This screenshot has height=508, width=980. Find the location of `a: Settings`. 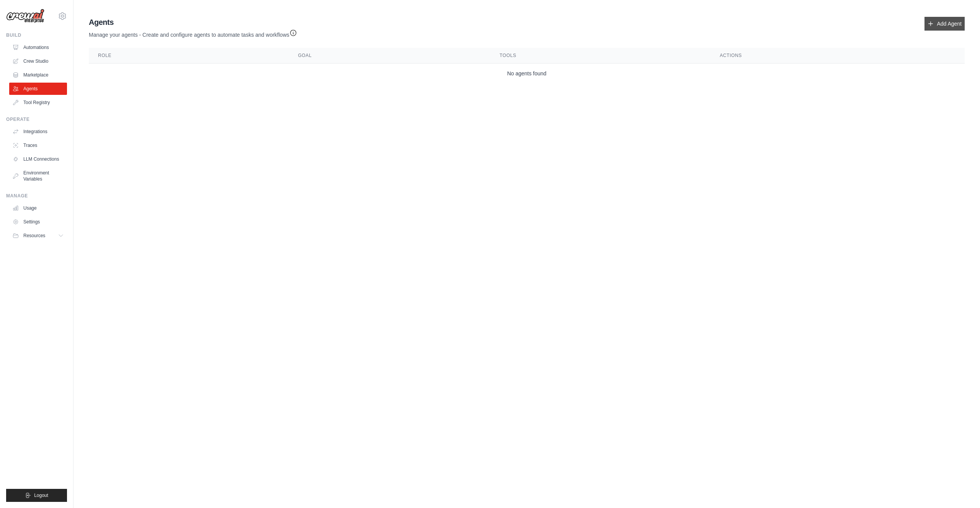

a: Settings is located at coordinates (38, 222).